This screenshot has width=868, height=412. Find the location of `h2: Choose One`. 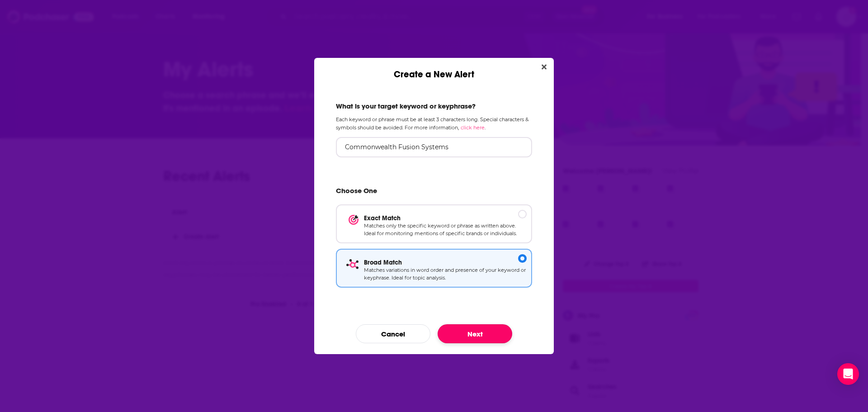

h2: Choose One is located at coordinates (434, 192).